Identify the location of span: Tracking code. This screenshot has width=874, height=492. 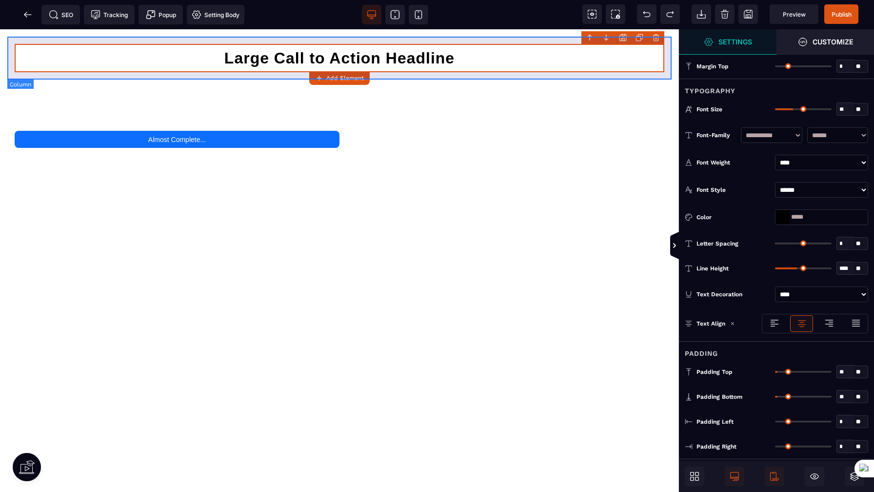
(109, 15).